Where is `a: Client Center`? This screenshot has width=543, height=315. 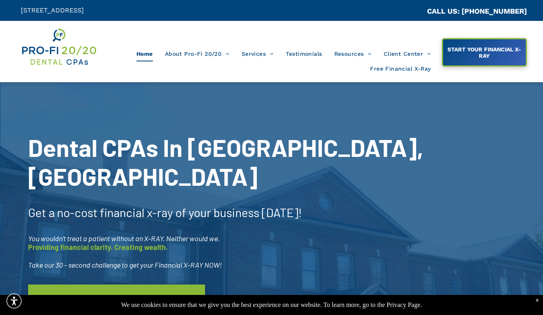
a: Client Center is located at coordinates (407, 54).